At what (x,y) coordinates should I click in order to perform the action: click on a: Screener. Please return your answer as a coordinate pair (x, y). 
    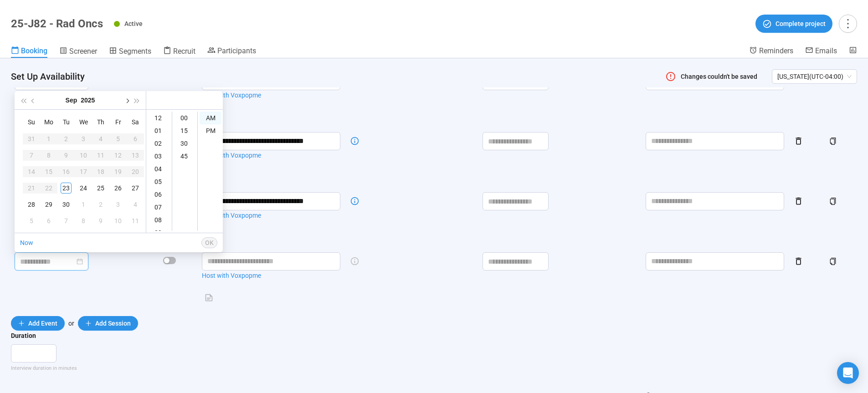
    Looking at the image, I should click on (78, 52).